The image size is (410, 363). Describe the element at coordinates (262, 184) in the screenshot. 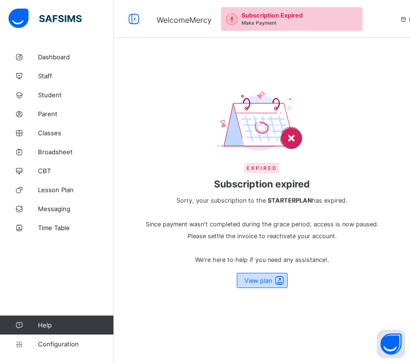

I see `span: Subscription expired` at that location.